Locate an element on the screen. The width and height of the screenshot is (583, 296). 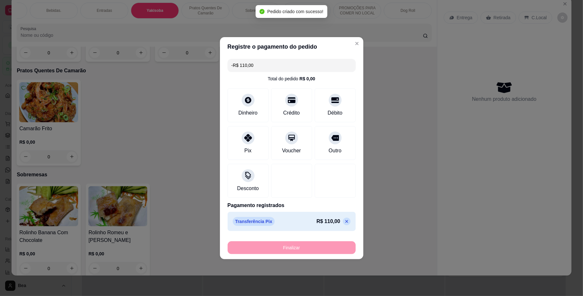
div: R$ 0,00 is located at coordinates (307, 79).